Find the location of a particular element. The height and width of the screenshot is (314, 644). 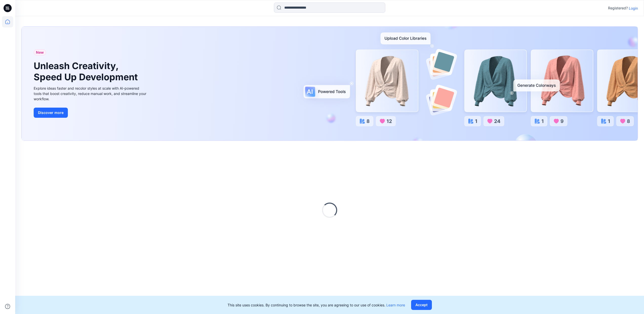

h1: Unleash Creativity, Speed Up Development is located at coordinates (87, 71).